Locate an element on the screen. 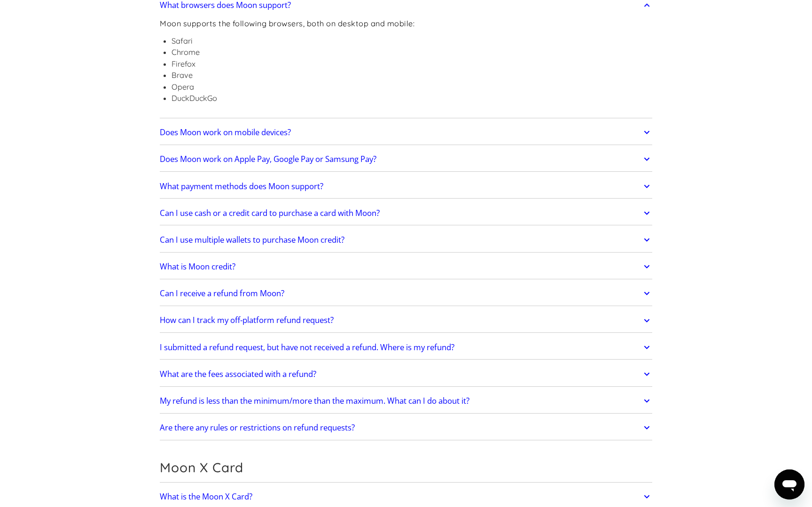  h2: I submitted a refund request, but have not received a refund. Where is my refund? is located at coordinates (307, 348).